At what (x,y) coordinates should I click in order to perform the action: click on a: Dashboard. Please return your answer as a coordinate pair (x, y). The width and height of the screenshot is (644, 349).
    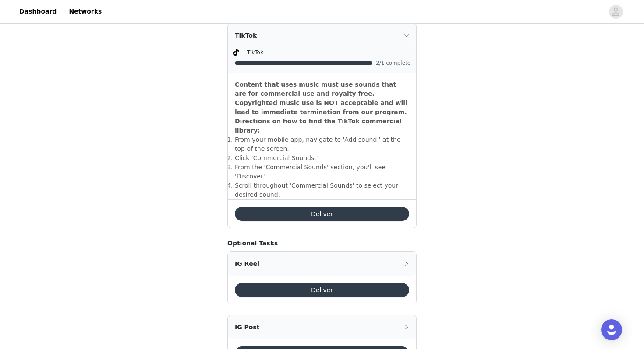
    Looking at the image, I should click on (38, 11).